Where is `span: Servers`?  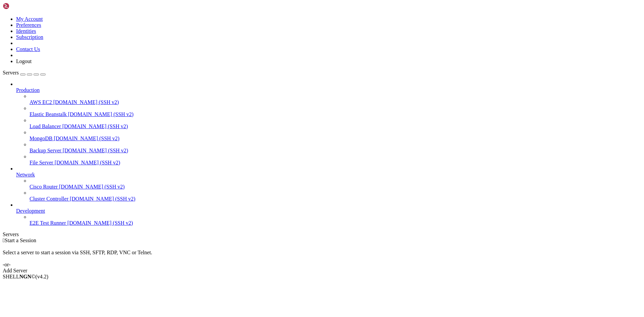 span: Servers is located at coordinates (11, 72).